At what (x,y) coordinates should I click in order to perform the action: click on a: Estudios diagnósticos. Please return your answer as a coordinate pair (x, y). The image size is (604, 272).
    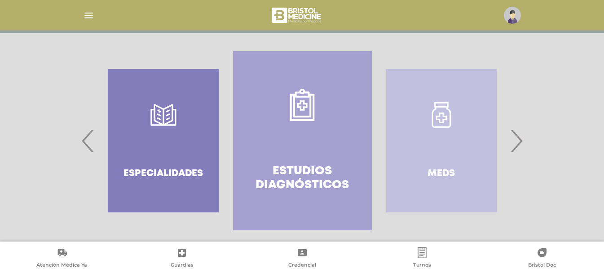
    Looking at the image, I should click on (302, 141).